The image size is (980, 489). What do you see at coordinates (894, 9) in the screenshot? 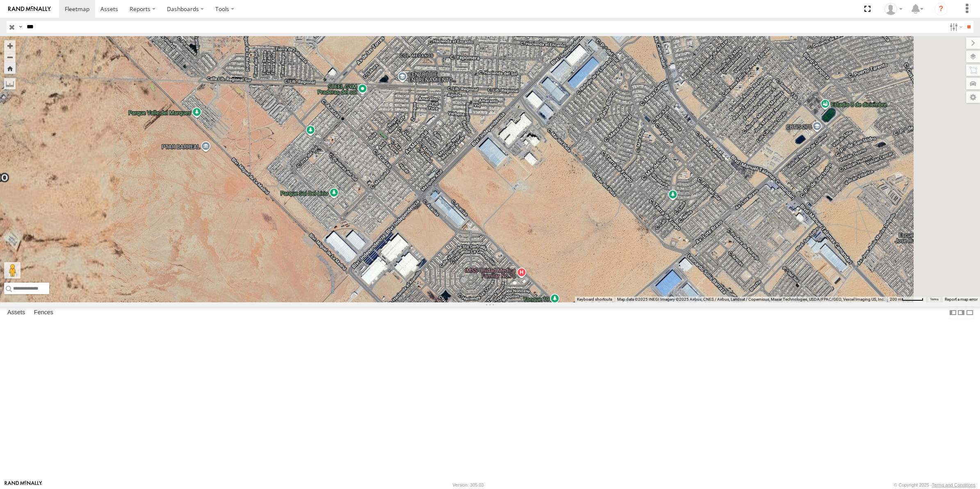
I see `div: Roberto Garcia` at bounding box center [894, 9].